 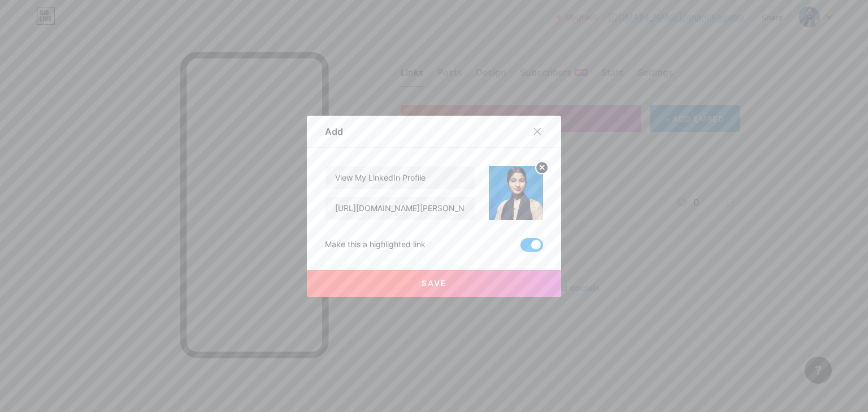 I want to click on img: link_thumbnail, so click(x=516, y=193).